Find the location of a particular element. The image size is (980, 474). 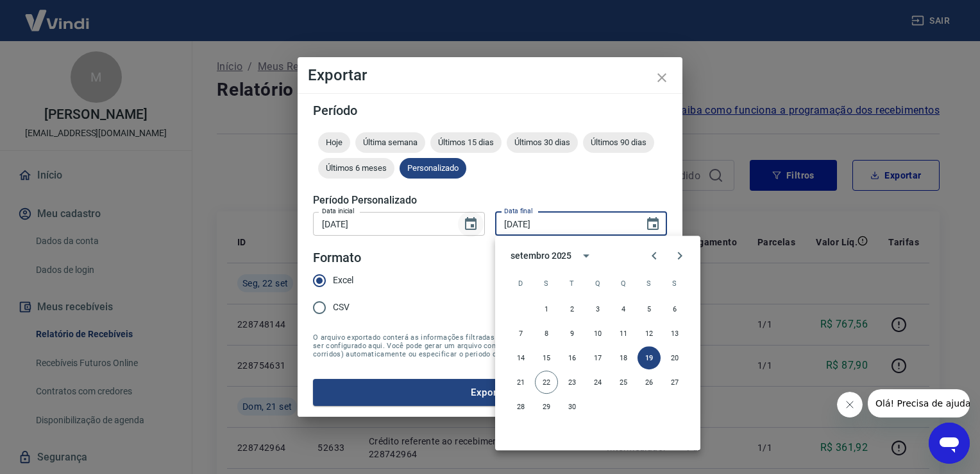

button: 8 is located at coordinates (546, 333).